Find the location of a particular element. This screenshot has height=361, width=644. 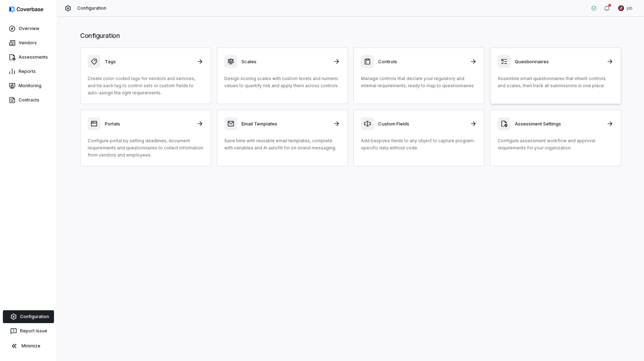

h1: Configuration is located at coordinates (351, 36).